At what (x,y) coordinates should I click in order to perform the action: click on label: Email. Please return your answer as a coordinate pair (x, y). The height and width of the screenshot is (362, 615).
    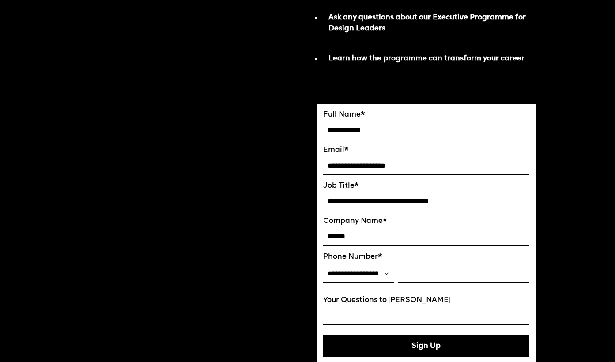
    Looking at the image, I should click on (426, 150).